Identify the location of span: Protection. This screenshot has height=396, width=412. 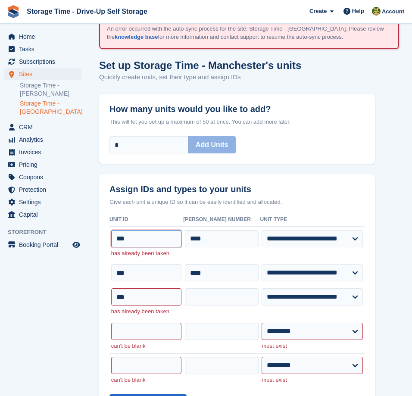
(45, 190).